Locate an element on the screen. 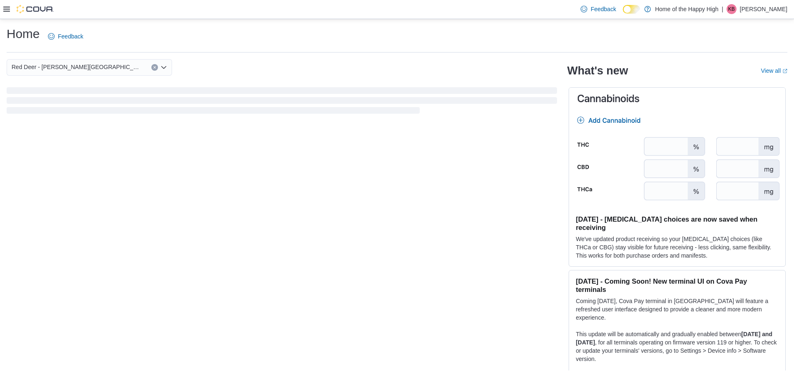 The height and width of the screenshot is (380, 794). input: Dark Mode is located at coordinates (631, 9).